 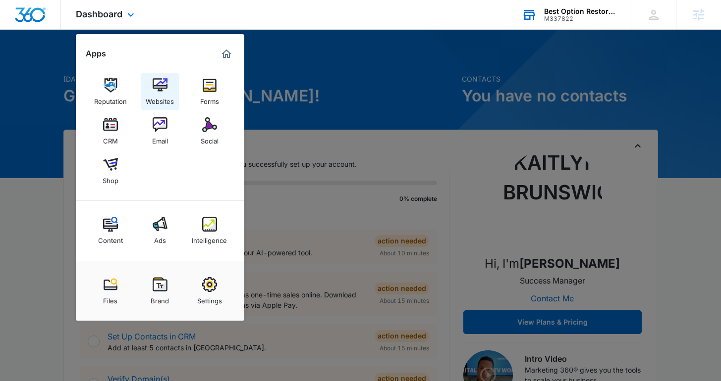 What do you see at coordinates (160, 291) in the screenshot?
I see `a: Brand` at bounding box center [160, 291].